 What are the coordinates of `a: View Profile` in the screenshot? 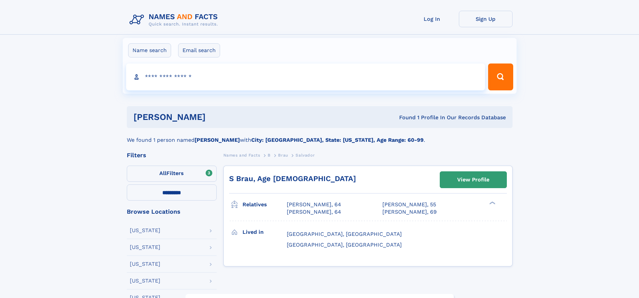 It's located at (474, 180).